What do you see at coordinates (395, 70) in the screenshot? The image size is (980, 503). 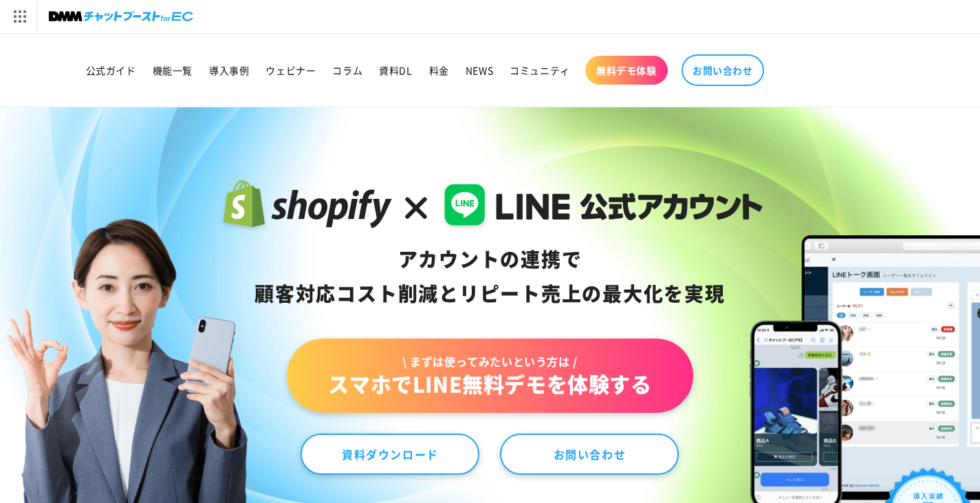 I see `a: 資料DL` at bounding box center [395, 70].